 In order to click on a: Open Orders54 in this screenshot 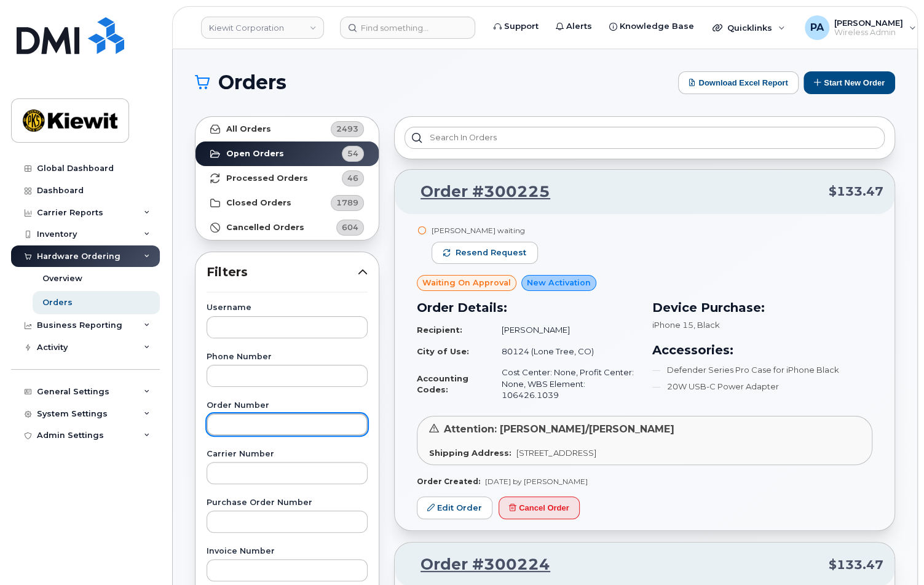, I will do `click(287, 154)`.